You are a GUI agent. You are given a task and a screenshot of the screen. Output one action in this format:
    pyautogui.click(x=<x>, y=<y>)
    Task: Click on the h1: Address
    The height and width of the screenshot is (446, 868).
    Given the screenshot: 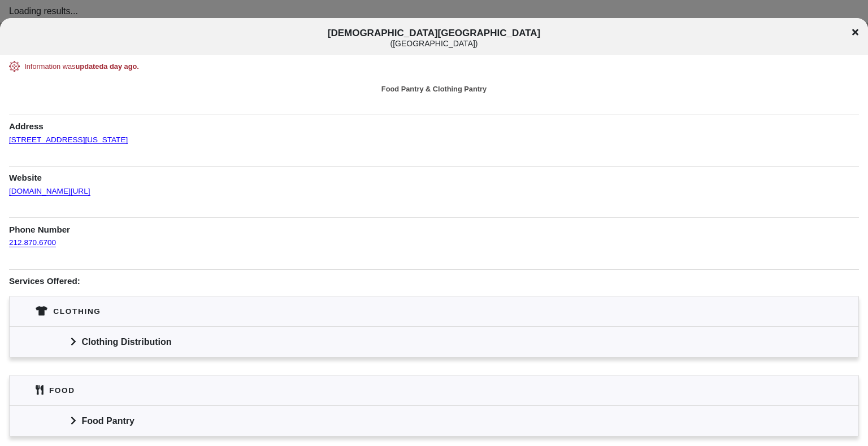 What is the action you would take?
    pyautogui.click(x=434, y=123)
    